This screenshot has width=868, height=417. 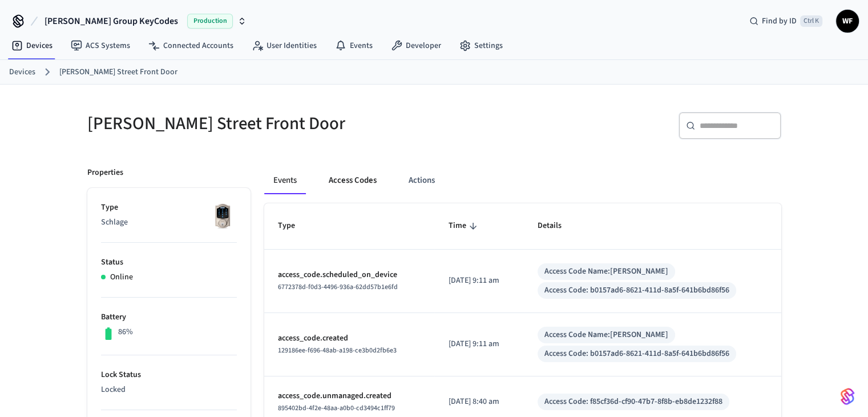 What do you see at coordinates (190, 46) in the screenshot?
I see `a: Connected Accounts` at bounding box center [190, 46].